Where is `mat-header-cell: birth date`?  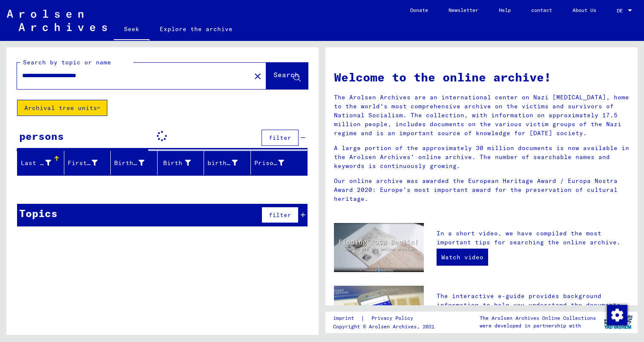
mat-header-cell: birth date is located at coordinates (228, 163).